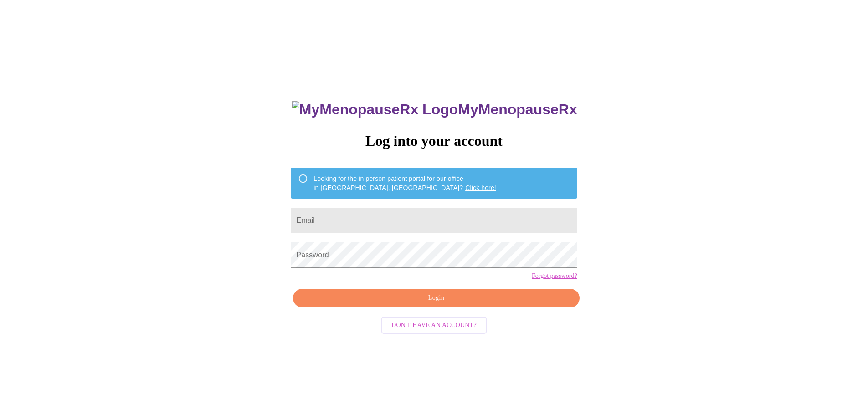  Describe the element at coordinates (375, 110) in the screenshot. I see `img: MyMenopauseRx Logo` at that location.